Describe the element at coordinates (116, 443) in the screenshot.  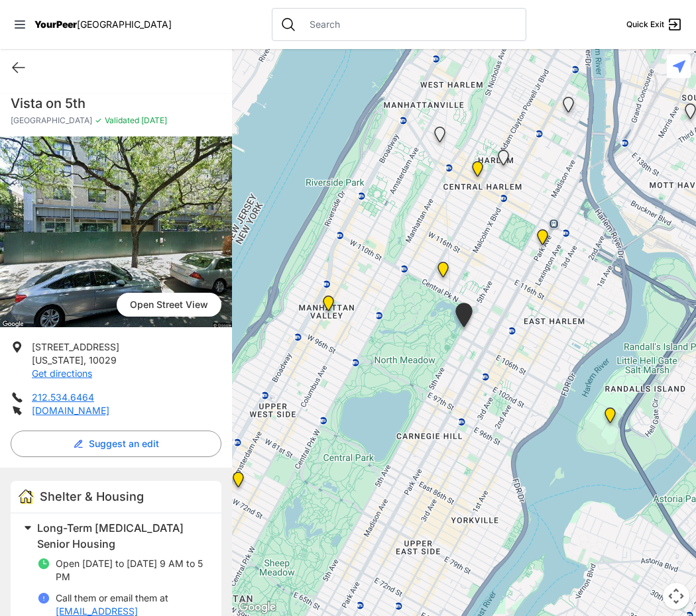
I see `button: Suggest an edit` at that location.